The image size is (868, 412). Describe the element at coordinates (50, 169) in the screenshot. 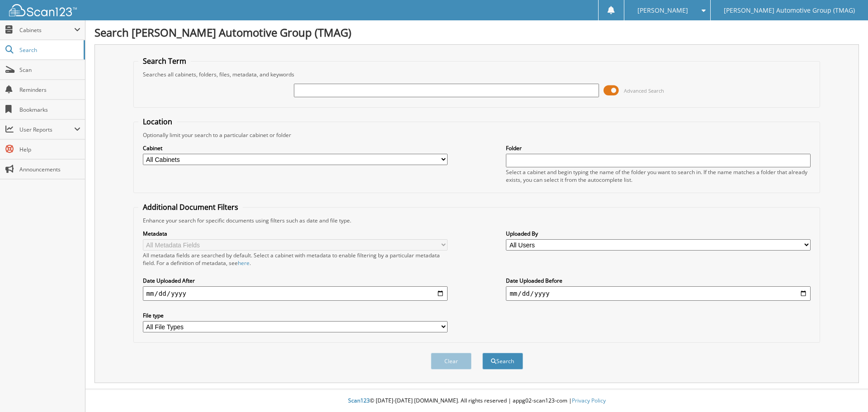

I see `span: Announcements` at that location.